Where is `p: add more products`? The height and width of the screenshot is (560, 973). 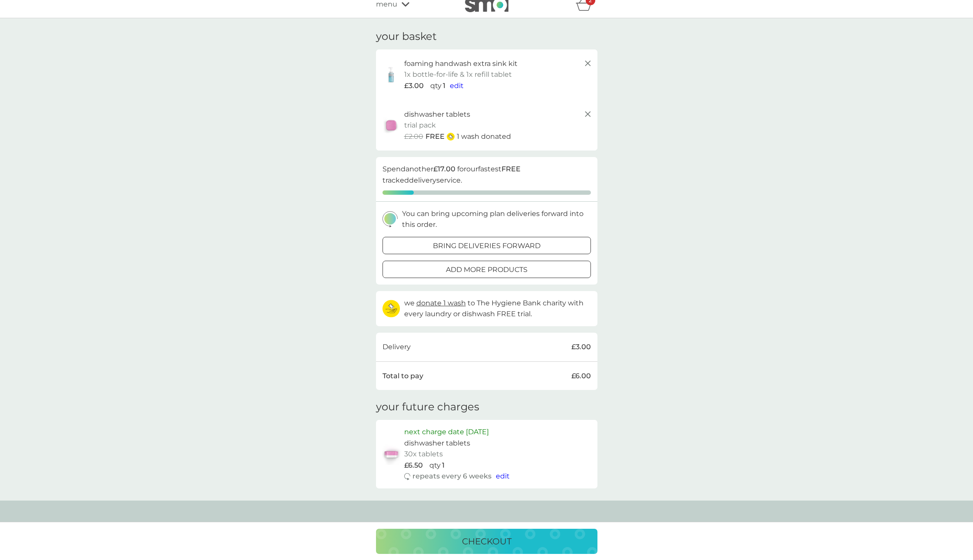 p: add more products is located at coordinates (487, 270).